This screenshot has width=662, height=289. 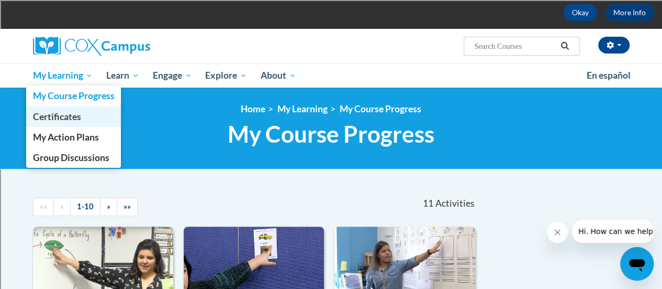 I want to click on a: Home, so click(x=253, y=108).